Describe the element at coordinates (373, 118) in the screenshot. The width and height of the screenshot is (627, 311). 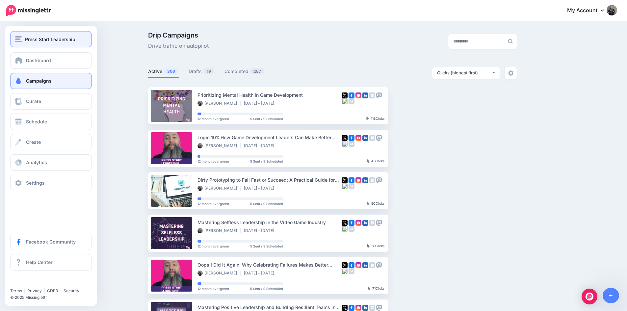
I see `b: 113` at that location.